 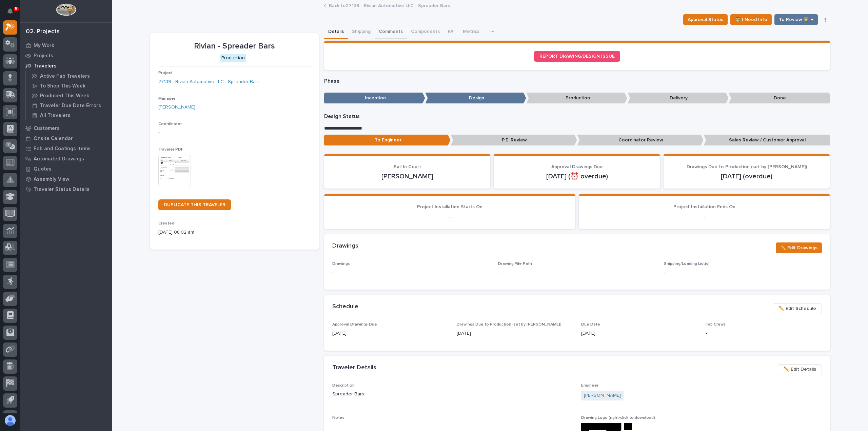 What do you see at coordinates (209, 81) in the screenshot?
I see `a: 27139 - Rivian Automotive LLC - Spreader Bars` at bounding box center [209, 81].